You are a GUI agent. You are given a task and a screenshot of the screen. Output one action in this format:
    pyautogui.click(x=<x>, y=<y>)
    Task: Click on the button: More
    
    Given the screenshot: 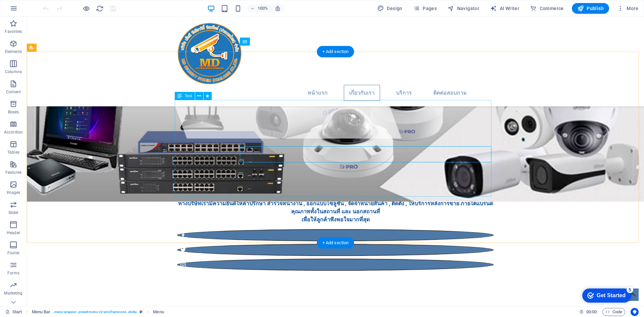 What is the action you would take?
    pyautogui.click(x=628, y=8)
    